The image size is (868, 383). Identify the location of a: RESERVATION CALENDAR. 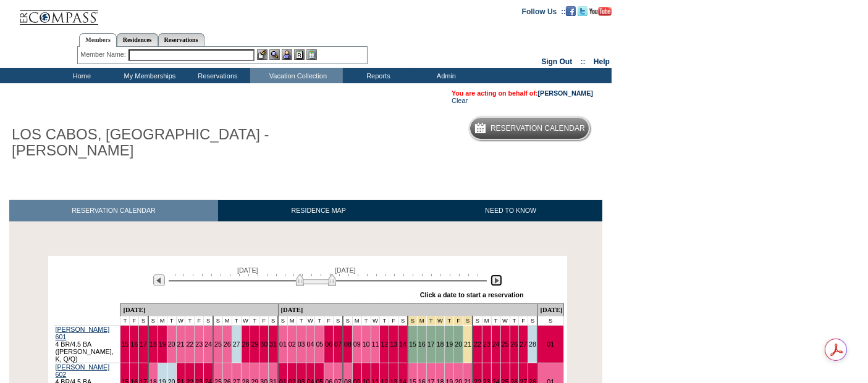
(114, 210).